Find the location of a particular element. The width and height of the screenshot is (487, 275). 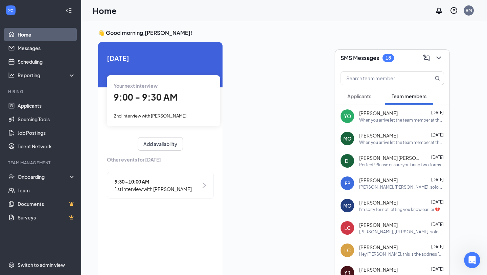

div: Reporting is located at coordinates (47, 75).